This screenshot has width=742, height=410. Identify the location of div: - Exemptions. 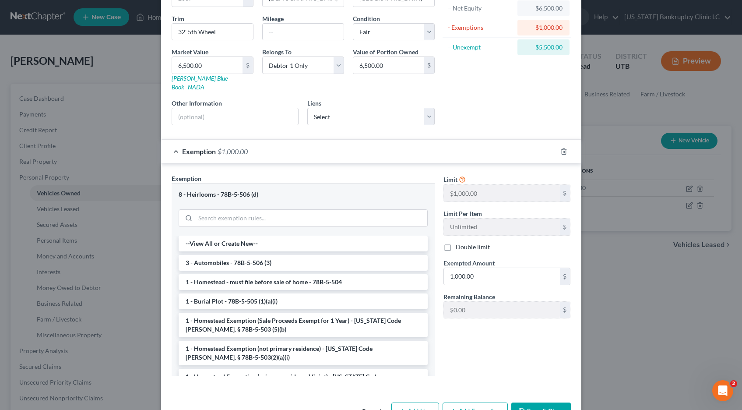
(481, 28).